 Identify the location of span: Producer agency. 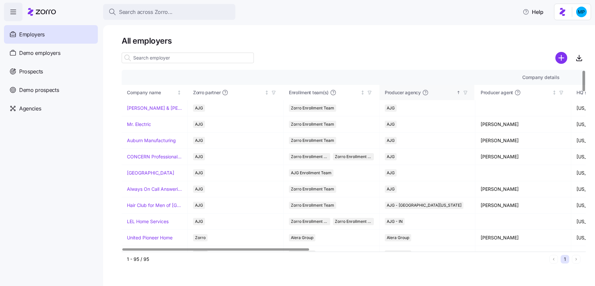
(403, 93).